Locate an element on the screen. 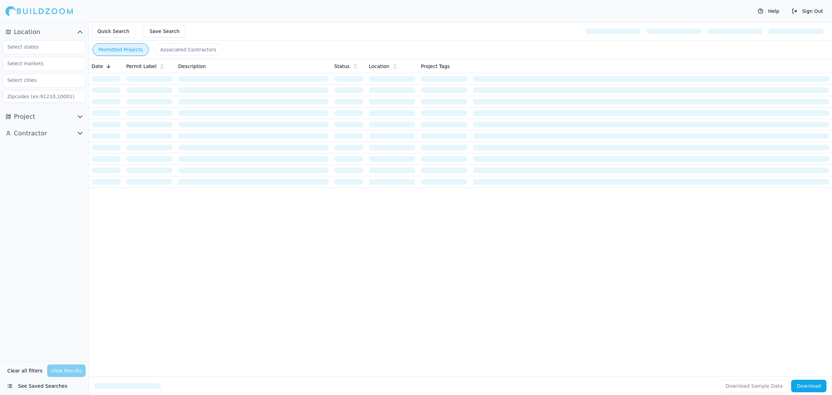 The width and height of the screenshot is (832, 395). button: Location is located at coordinates (44, 32).